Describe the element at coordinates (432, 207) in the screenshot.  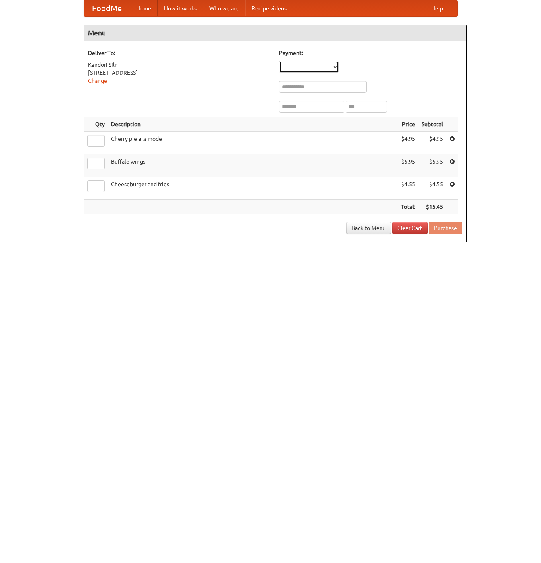
I see `th: $15.45` at that location.